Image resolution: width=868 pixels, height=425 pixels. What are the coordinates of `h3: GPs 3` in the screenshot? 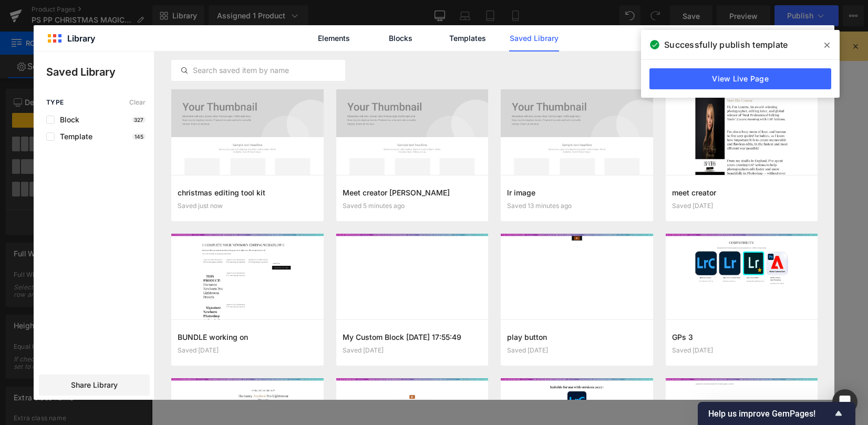 It's located at (742, 337).